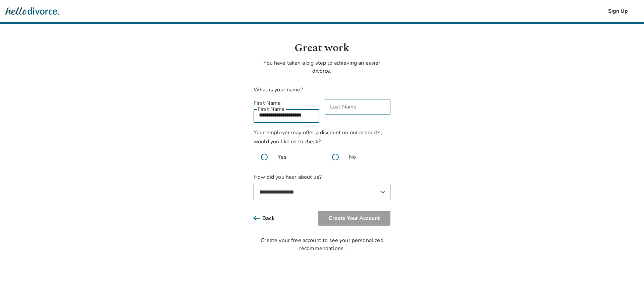  I want to click on p: You have taken a big step to achieving an easier divorce., so click(322, 67).